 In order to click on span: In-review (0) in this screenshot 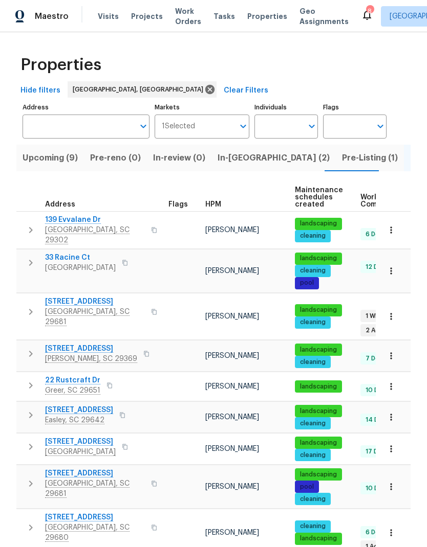, I will do `click(179, 158)`.